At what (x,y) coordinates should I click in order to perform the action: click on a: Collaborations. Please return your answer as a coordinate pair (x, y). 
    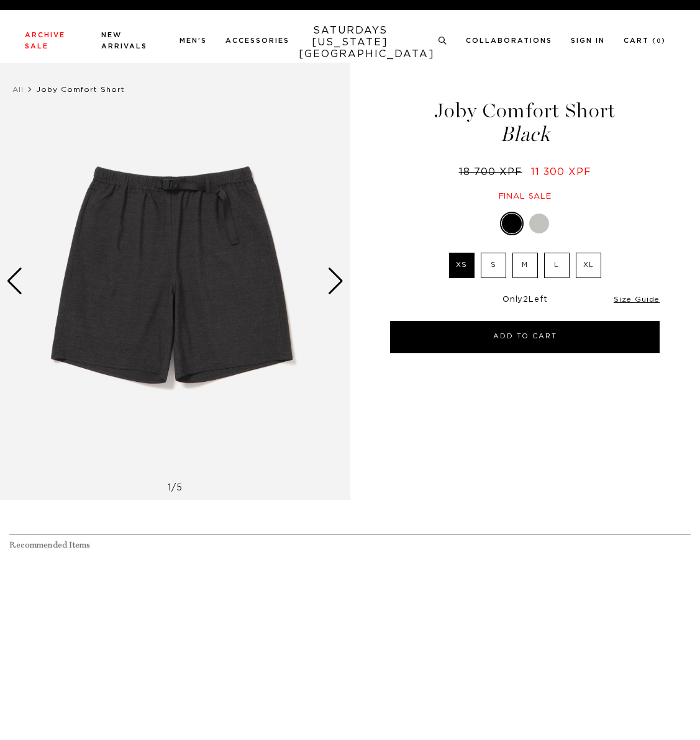
    Looking at the image, I should click on (509, 40).